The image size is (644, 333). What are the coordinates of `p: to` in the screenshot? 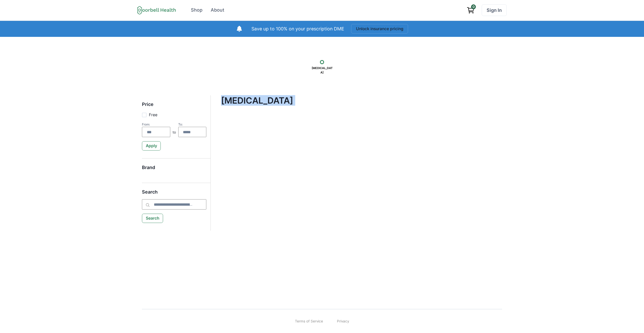 It's located at (174, 133).